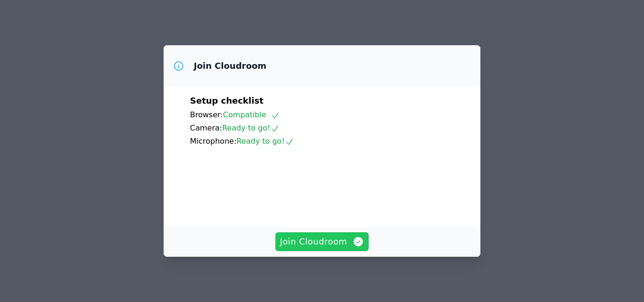 The image size is (644, 302). What do you see at coordinates (251, 114) in the screenshot?
I see `span: Compatible` at bounding box center [251, 114].